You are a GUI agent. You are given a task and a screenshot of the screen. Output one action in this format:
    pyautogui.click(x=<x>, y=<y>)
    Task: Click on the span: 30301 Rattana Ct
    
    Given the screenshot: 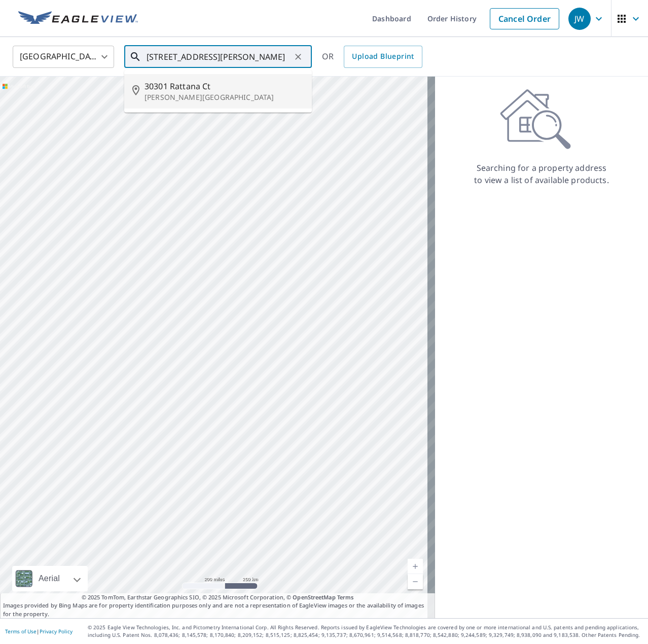 What is the action you would take?
    pyautogui.click(x=224, y=86)
    